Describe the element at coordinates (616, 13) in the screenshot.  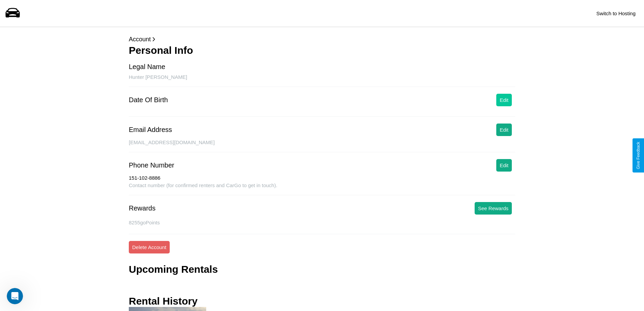
I see `button: Switch to Hosting` at that location.